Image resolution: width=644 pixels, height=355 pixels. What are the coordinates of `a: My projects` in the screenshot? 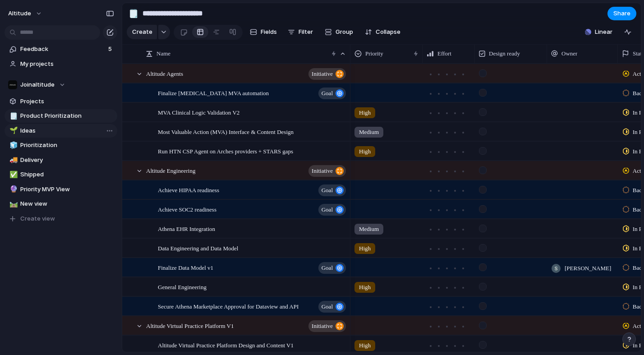 It's located at (61, 64).